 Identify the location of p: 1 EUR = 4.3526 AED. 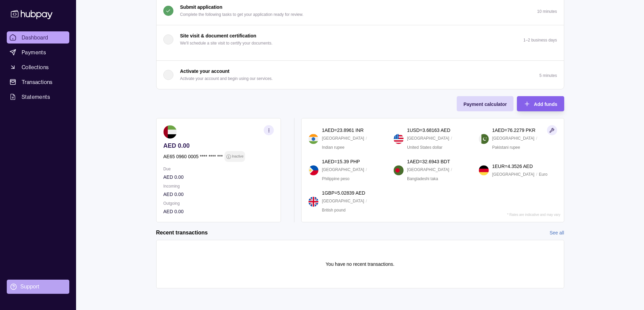
(512, 166).